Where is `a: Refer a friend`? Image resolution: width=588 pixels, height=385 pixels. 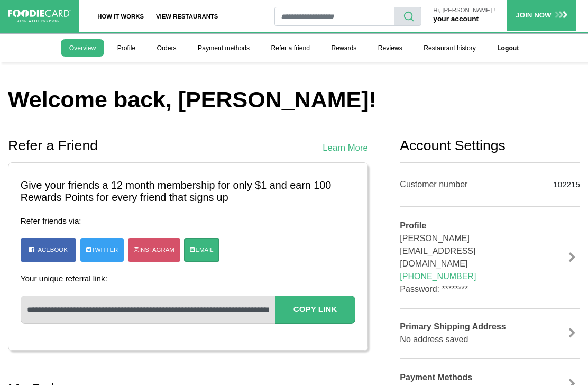 a: Refer a friend is located at coordinates (290, 48).